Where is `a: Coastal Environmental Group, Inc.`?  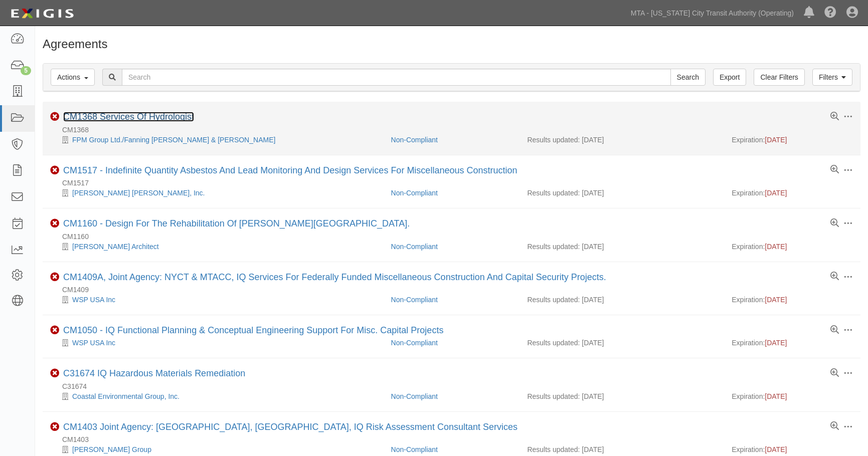
a: Coastal Environmental Group, Inc. is located at coordinates (125, 397).